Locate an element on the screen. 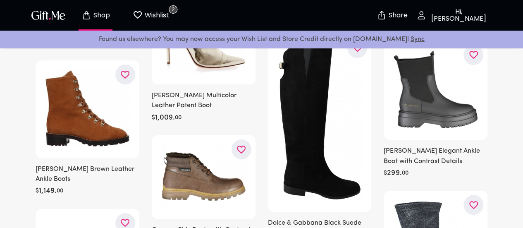  p: Shop is located at coordinates (100, 15).